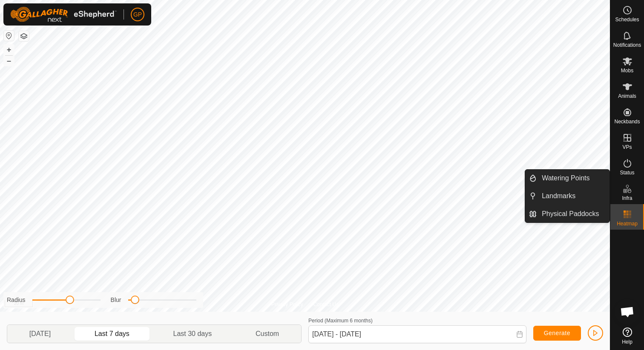 Image resolution: width=644 pixels, height=350 pixels. I want to click on span: Help, so click(627, 342).